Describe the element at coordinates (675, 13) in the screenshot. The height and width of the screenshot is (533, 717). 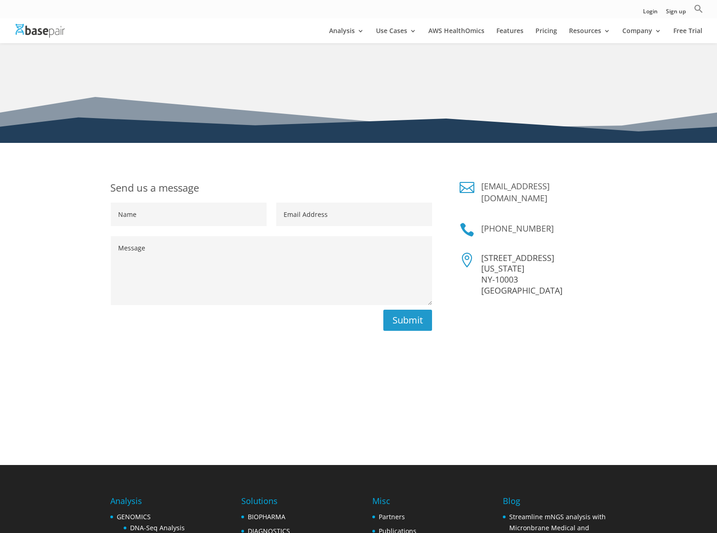
I see `a: Sign up` at that location.